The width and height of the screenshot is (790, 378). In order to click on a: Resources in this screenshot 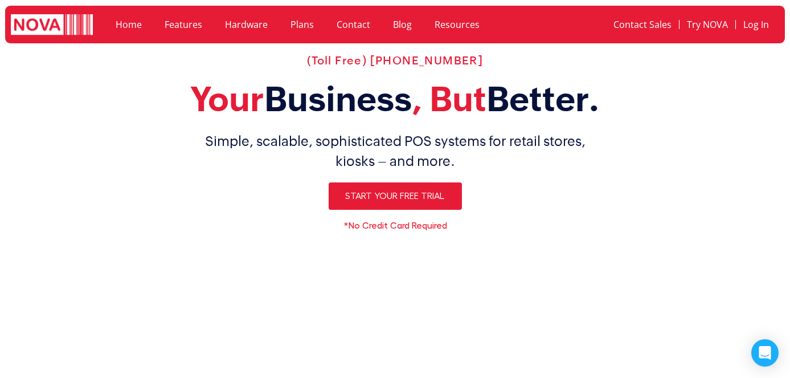, I will do `click(457, 24)`.